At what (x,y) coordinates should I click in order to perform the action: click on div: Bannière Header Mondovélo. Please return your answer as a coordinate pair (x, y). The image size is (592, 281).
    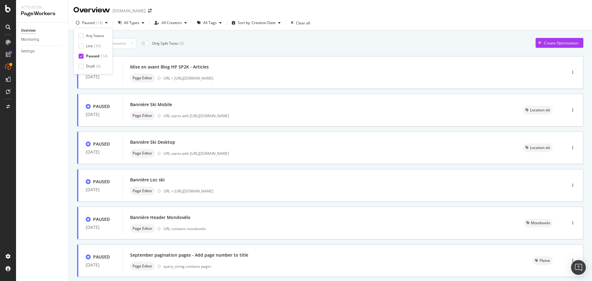
    Looking at the image, I should click on (160, 217).